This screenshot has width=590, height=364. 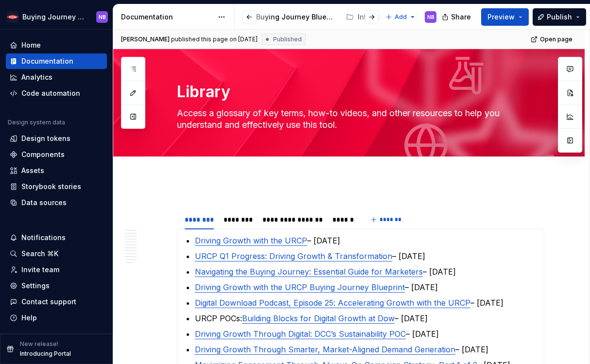 I want to click on div: Home, so click(x=31, y=45).